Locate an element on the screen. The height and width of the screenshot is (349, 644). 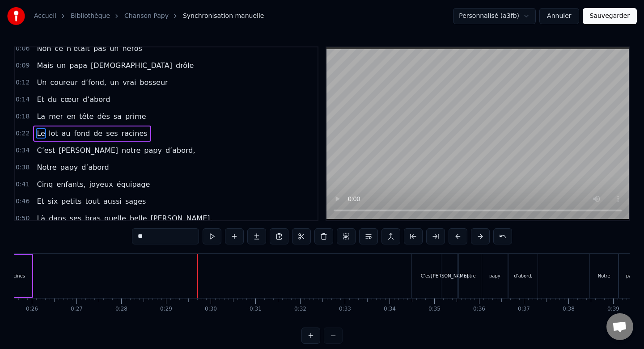
a: Bibliothèque is located at coordinates (90, 16).